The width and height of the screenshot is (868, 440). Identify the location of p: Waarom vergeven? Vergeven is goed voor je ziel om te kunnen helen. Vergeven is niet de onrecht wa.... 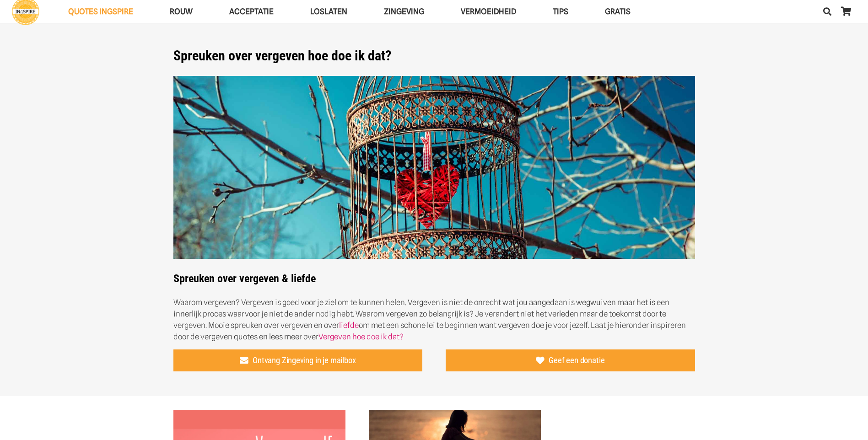
(434, 319).